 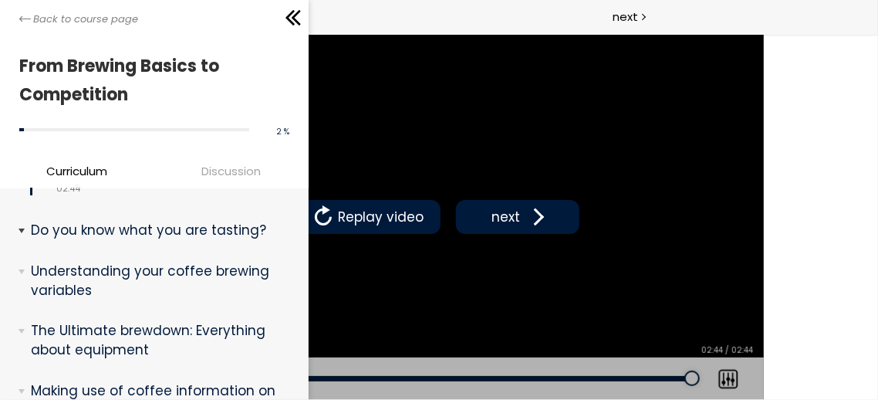 What do you see at coordinates (68, 188) in the screenshot?
I see `span: 02:44` at bounding box center [68, 188].